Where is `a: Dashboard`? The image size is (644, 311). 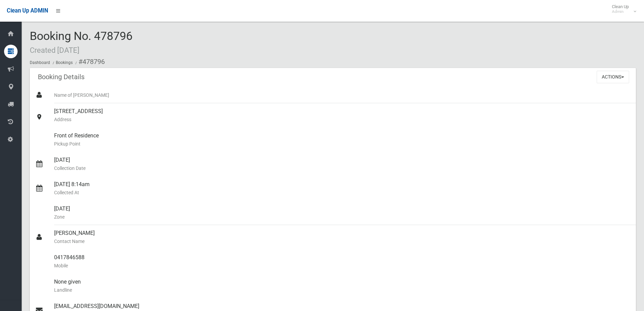
a: Dashboard is located at coordinates (40, 62).